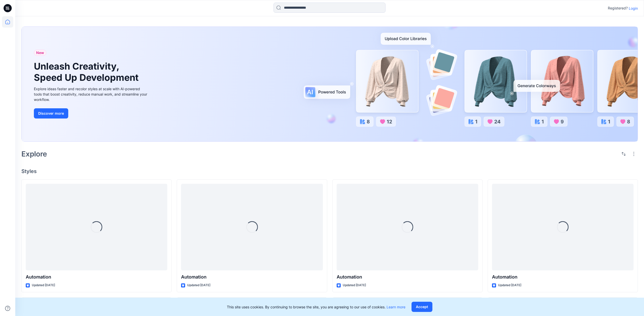 The width and height of the screenshot is (644, 316). Describe the element at coordinates (51, 113) in the screenshot. I see `button: Discover more` at that location.